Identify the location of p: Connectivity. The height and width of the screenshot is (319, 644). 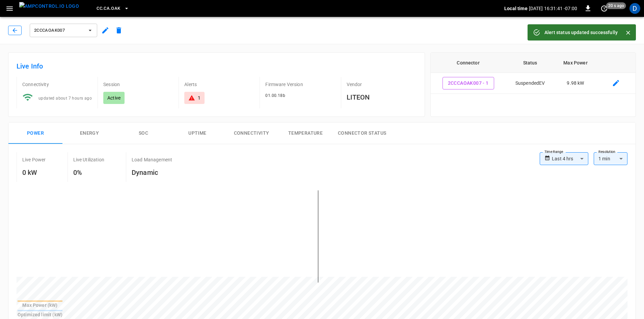
(57, 84).